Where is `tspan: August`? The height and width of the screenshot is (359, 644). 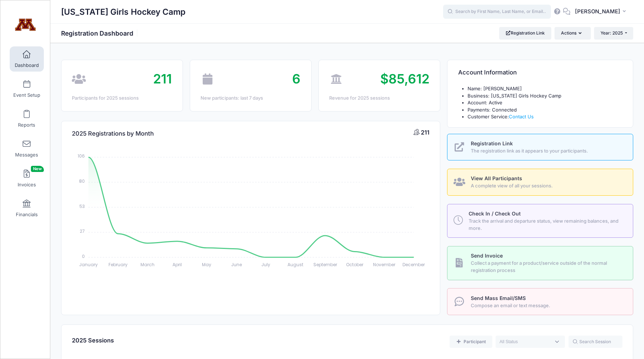 tspan: August is located at coordinates (295, 264).